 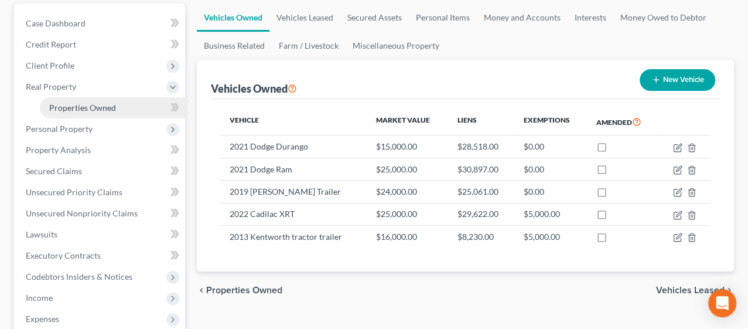 I want to click on a: Properties Owned, so click(x=113, y=108).